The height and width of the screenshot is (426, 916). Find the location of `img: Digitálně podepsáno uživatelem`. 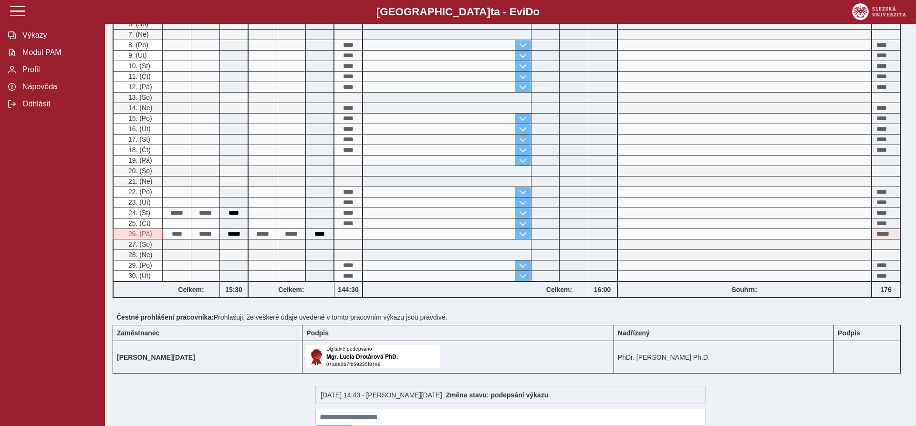

img: Digitálně podepsáno uživatelem is located at coordinates (373, 356).